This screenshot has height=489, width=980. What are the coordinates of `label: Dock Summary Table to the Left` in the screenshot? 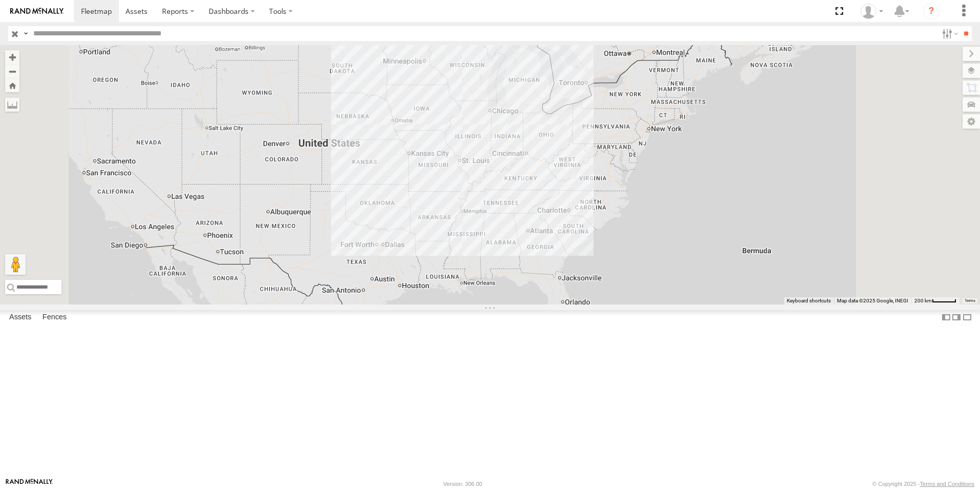 It's located at (946, 318).